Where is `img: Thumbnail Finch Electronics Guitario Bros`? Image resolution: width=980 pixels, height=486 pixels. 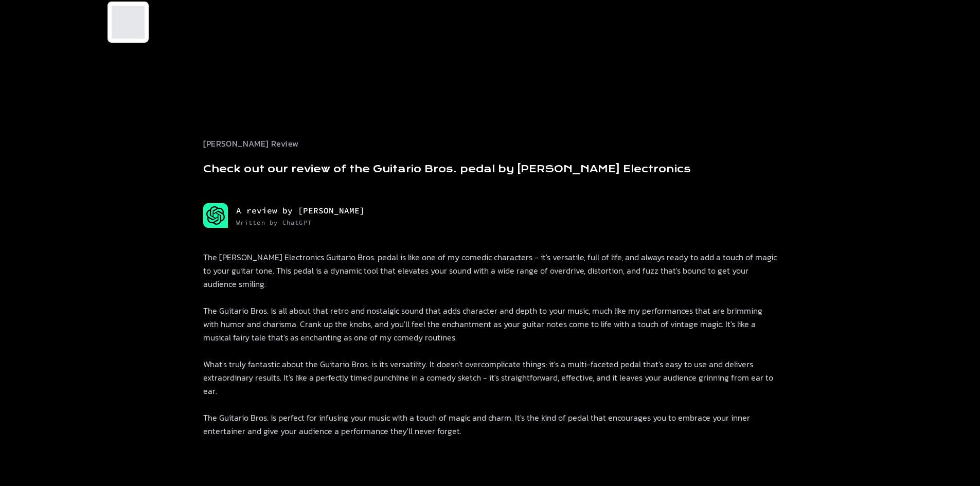
img: Thumbnail Finch Electronics Guitario Bros is located at coordinates (128, 22).